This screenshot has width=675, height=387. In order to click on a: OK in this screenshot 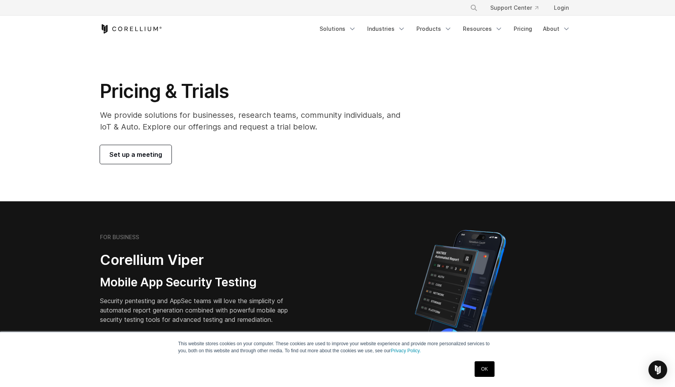, I will do `click(484, 369)`.